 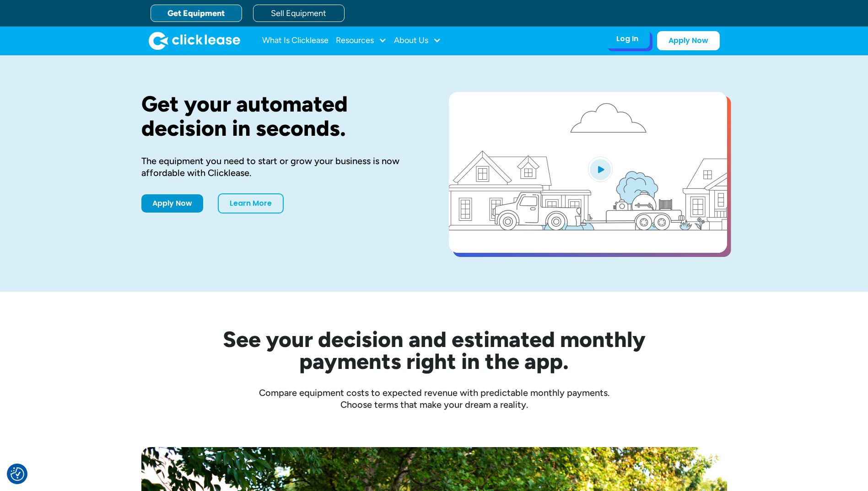 I want to click on h2: See your decision and estimated monthly payments right in the app., so click(x=434, y=351).